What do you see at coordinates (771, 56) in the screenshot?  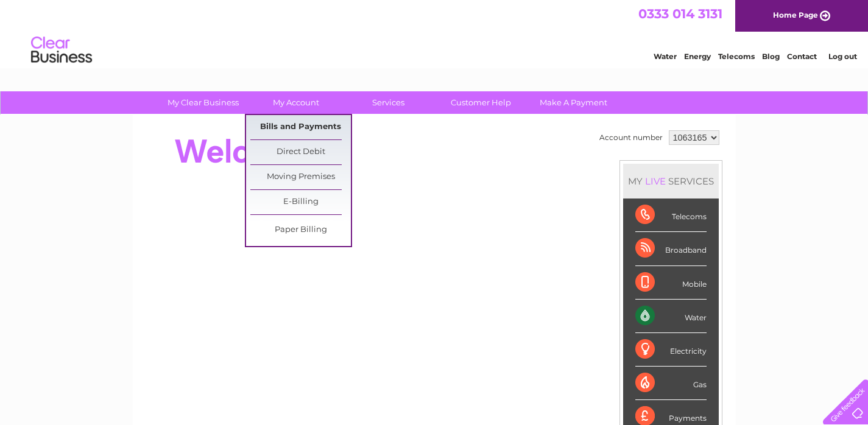 I see `a: Blog` at bounding box center [771, 56].